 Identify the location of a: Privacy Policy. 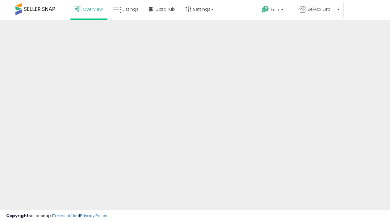
(94, 216).